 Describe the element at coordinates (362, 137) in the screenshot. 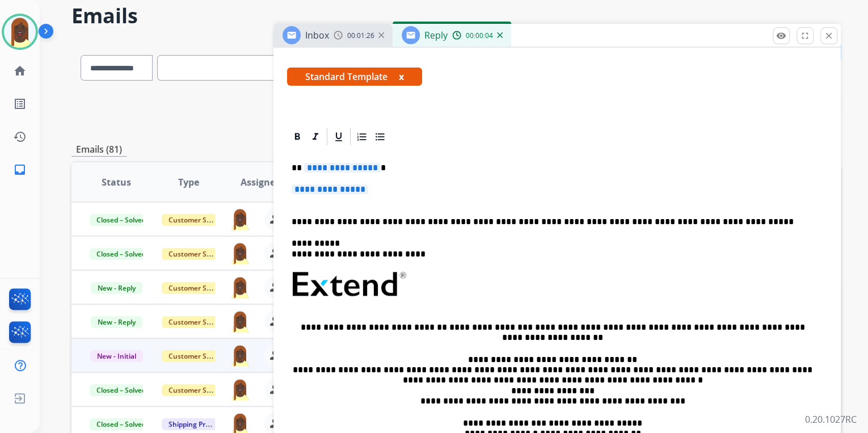

I see `div: Ordered List` at that location.